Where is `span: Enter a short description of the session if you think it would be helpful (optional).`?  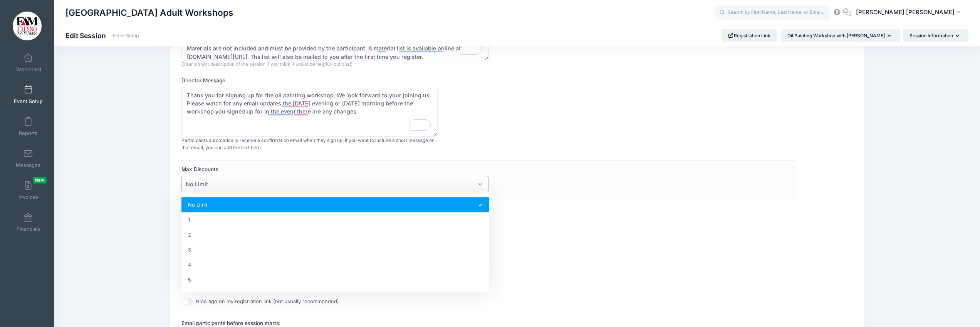 span: Enter a short description of the session if you think it would be helpful (optional). is located at coordinates (267, 64).